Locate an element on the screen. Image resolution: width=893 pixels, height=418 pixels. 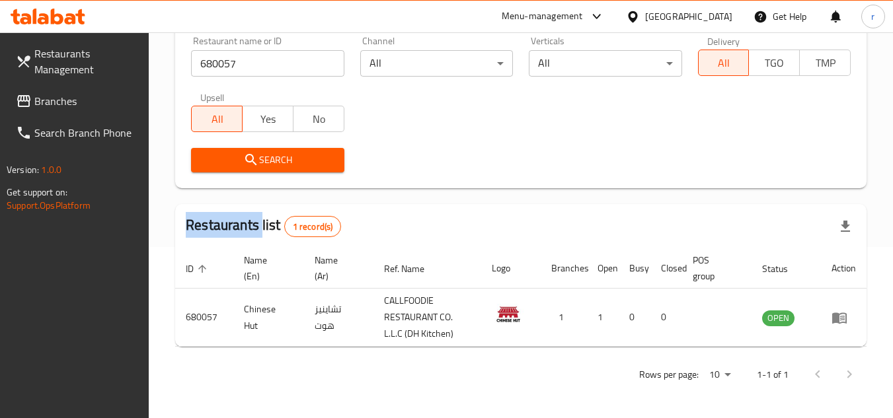
span: Name (Ar) is located at coordinates (336, 268).